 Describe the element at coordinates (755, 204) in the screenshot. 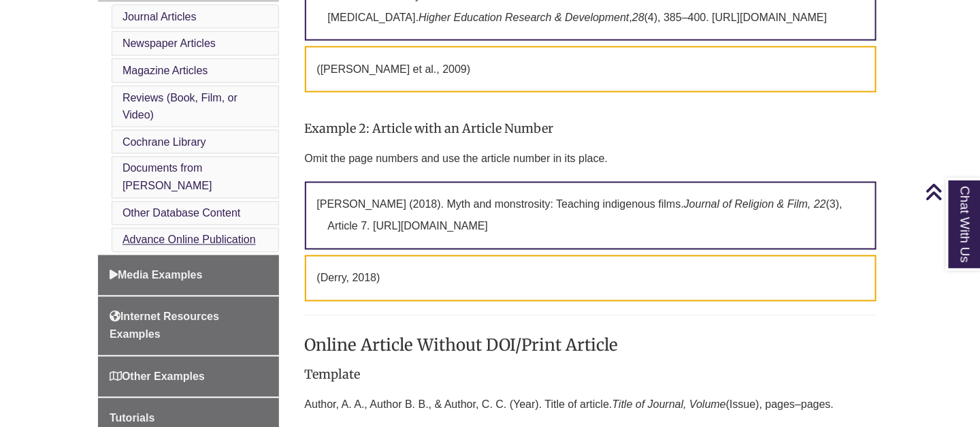

I see `em: Journal of Religion & Film, 22` at that location.